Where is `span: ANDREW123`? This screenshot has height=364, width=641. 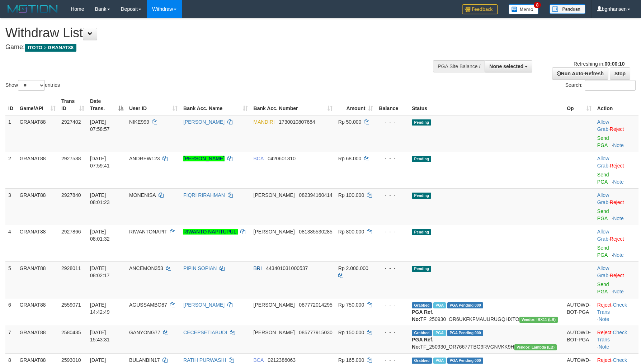 span: ANDREW123 is located at coordinates (144, 158).